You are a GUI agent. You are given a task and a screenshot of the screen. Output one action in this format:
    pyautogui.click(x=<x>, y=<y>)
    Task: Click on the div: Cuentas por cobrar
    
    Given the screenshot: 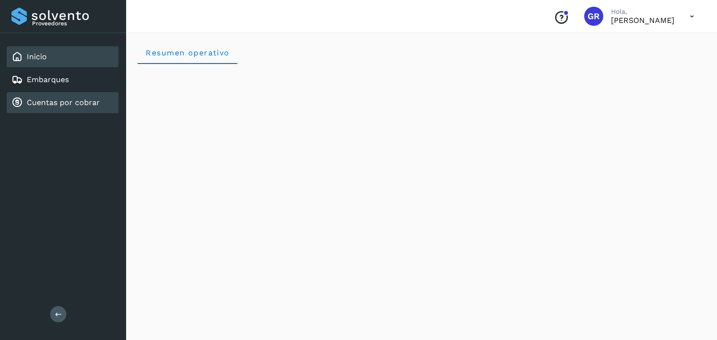 What is the action you would take?
    pyautogui.click(x=63, y=103)
    